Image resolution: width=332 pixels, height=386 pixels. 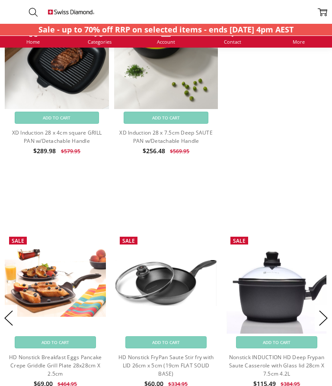 What do you see at coordinates (71, 12) in the screenshot?
I see `img: Free Shipping On Every Order` at bounding box center [71, 12].